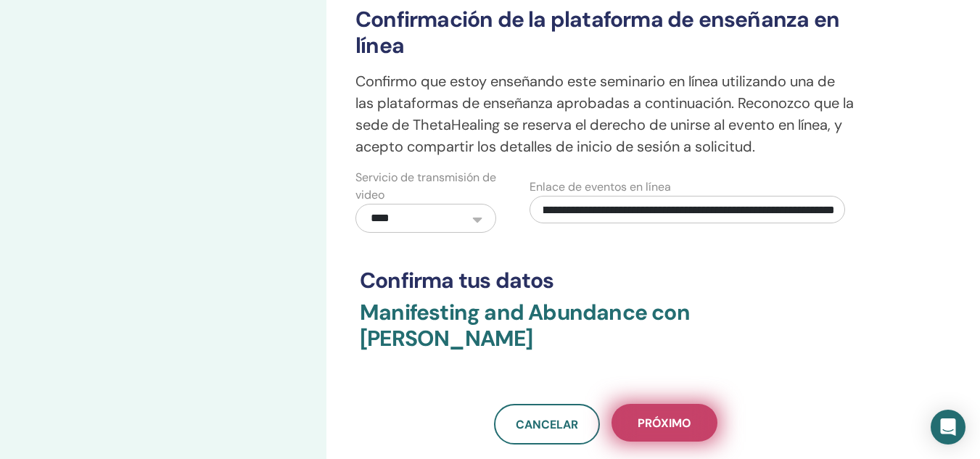 Image resolution: width=980 pixels, height=459 pixels. I want to click on h3: Confirmación de la plataforma de enseñanza en línea, so click(606, 33).